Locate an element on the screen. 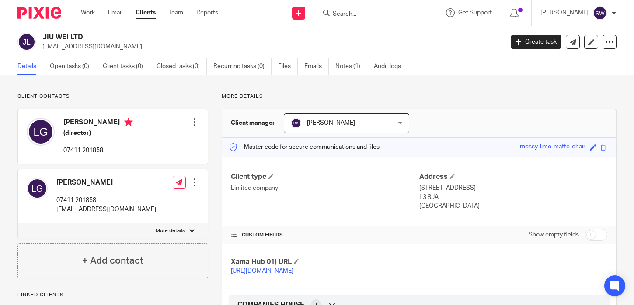  p: Limited company is located at coordinates (325, 188).